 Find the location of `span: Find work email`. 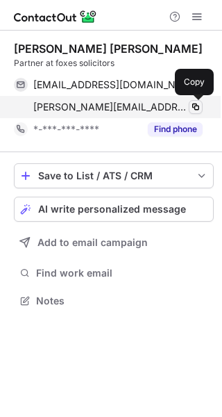

span: Find work email is located at coordinates (122, 273).